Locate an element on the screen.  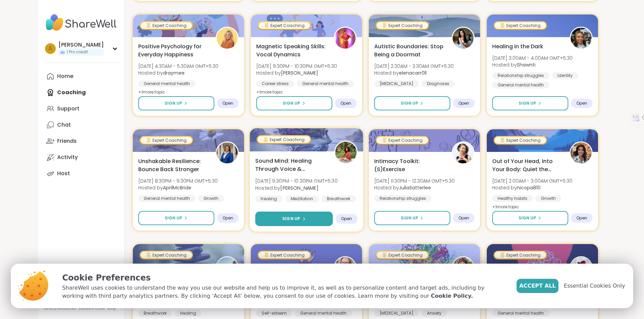
img: Joana_Ayala is located at coordinates (345, 152).